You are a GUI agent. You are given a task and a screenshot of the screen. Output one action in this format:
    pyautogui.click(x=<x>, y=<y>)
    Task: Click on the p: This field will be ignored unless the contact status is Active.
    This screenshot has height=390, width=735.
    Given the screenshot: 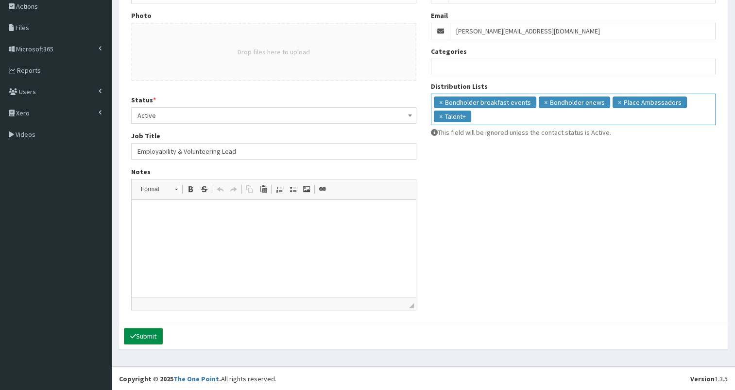 What is the action you would take?
    pyautogui.click(x=573, y=133)
    